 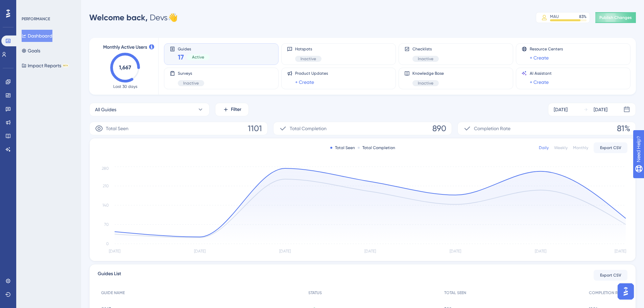 What do you see at coordinates (580, 148) in the screenshot?
I see `div: Monthly` at bounding box center [580, 148].